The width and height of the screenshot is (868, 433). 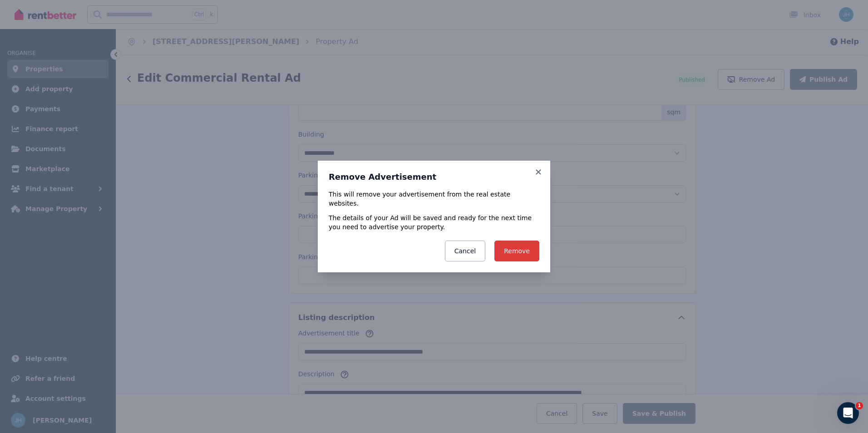 What do you see at coordinates (859, 405) in the screenshot?
I see `span: 1` at bounding box center [859, 405].